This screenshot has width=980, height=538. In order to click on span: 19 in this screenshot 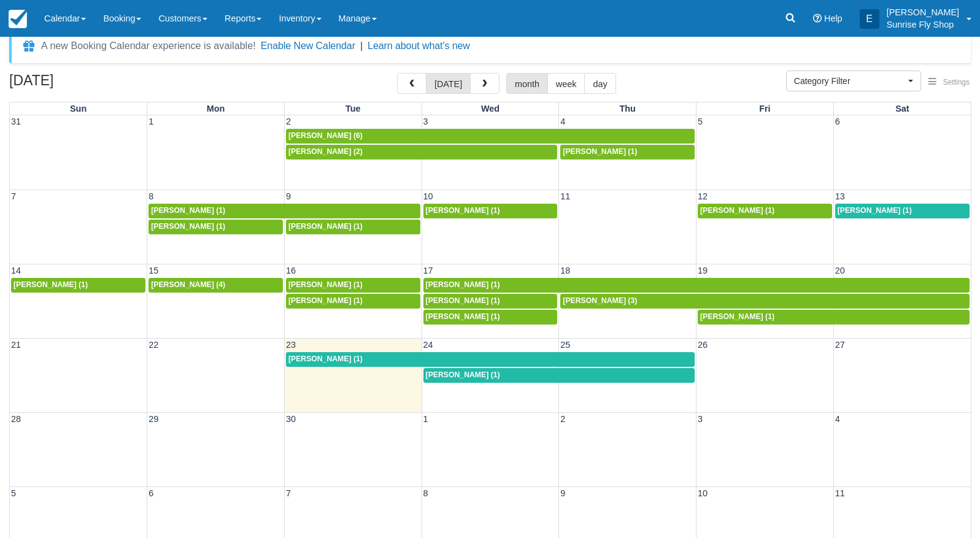, I will do `click(702, 270)`.